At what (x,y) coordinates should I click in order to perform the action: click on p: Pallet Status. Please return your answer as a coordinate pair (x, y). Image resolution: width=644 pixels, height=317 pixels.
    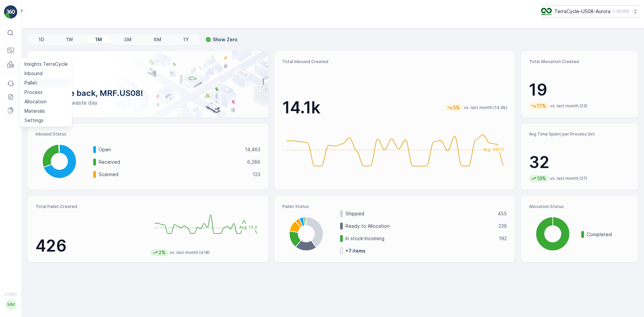
    Looking at the image, I should click on (395, 207).